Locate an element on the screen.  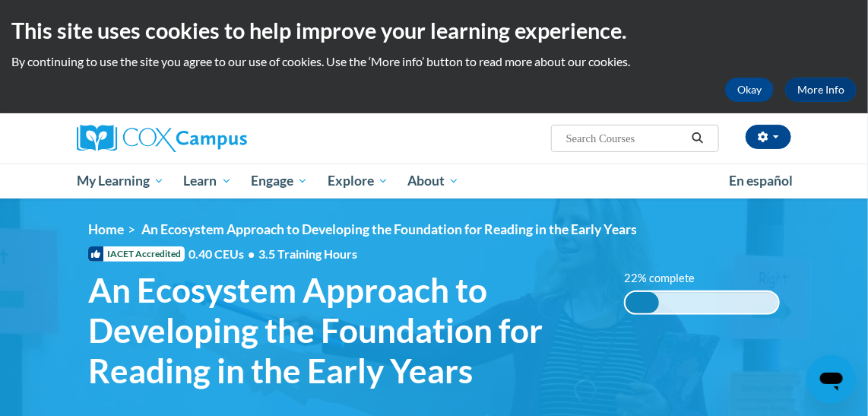
a: Cox Campus is located at coordinates (188, 138).